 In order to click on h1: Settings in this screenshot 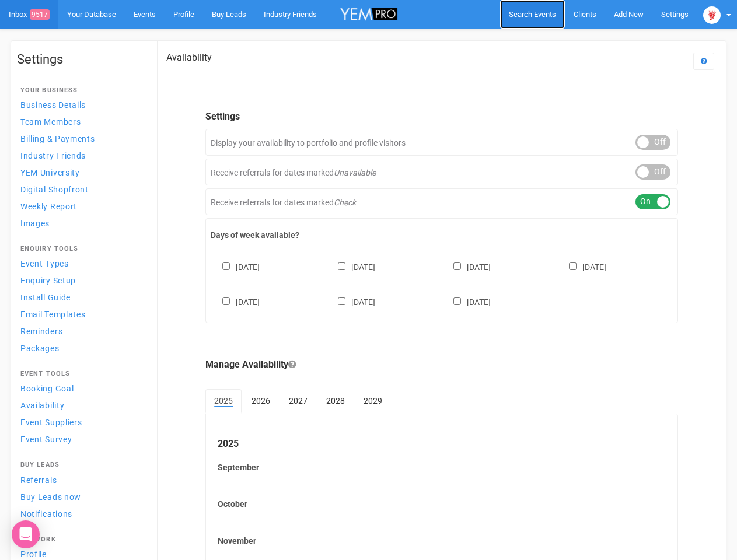, I will do `click(81, 59)`.